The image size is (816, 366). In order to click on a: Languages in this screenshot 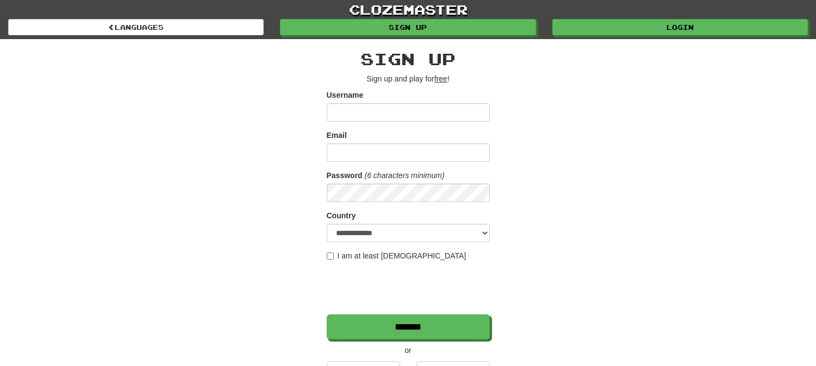, I will do `click(136, 27)`.